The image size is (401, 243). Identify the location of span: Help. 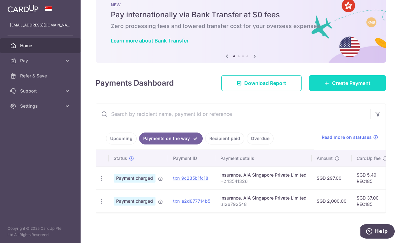
(21, 7).